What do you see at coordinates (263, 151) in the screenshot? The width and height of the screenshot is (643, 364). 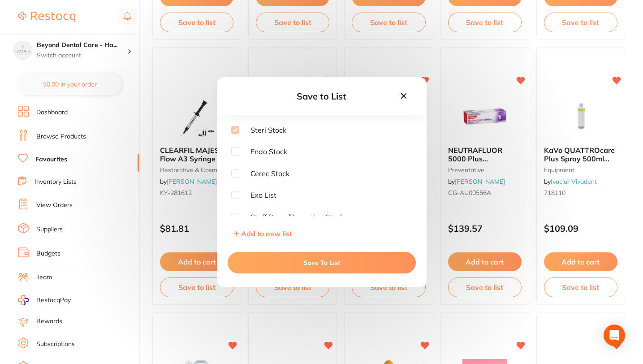 I see `span: Endo Stock` at bounding box center [263, 151].